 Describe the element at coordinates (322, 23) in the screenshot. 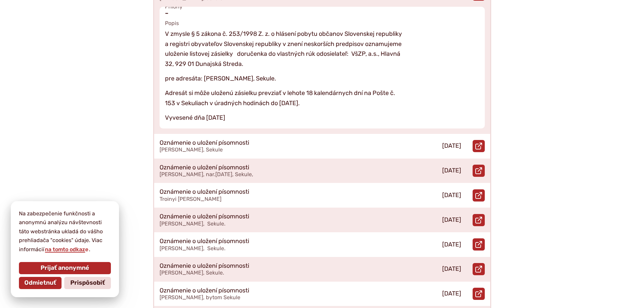

I see `span: Popis` at that location.